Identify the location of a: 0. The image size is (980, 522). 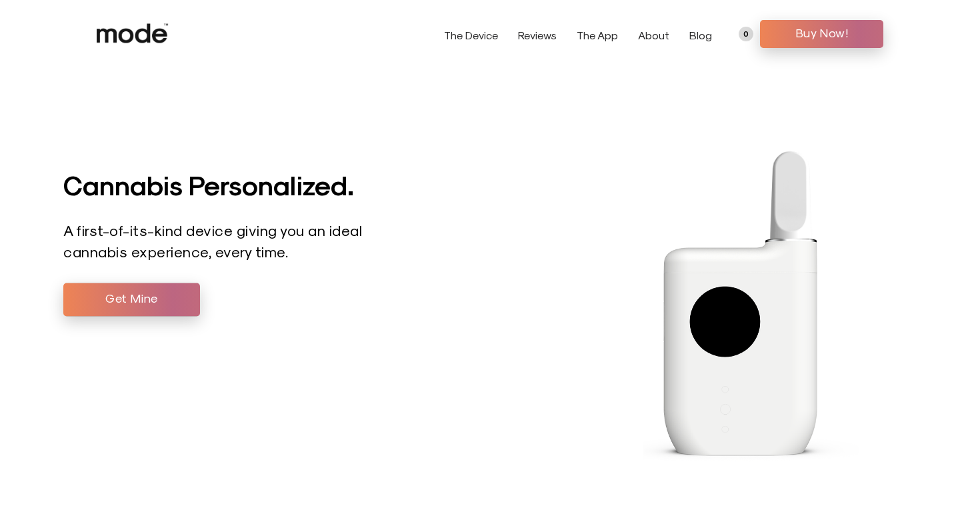
(746, 34).